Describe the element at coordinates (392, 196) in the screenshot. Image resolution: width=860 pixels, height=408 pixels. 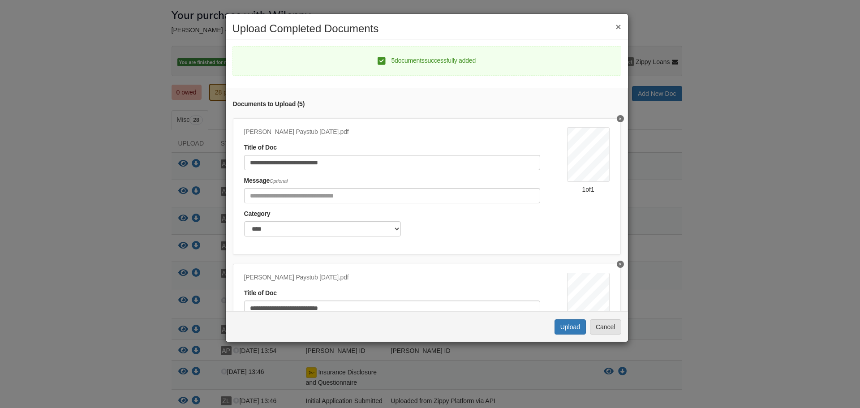
I see `input: Include any comments on this document` at that location.